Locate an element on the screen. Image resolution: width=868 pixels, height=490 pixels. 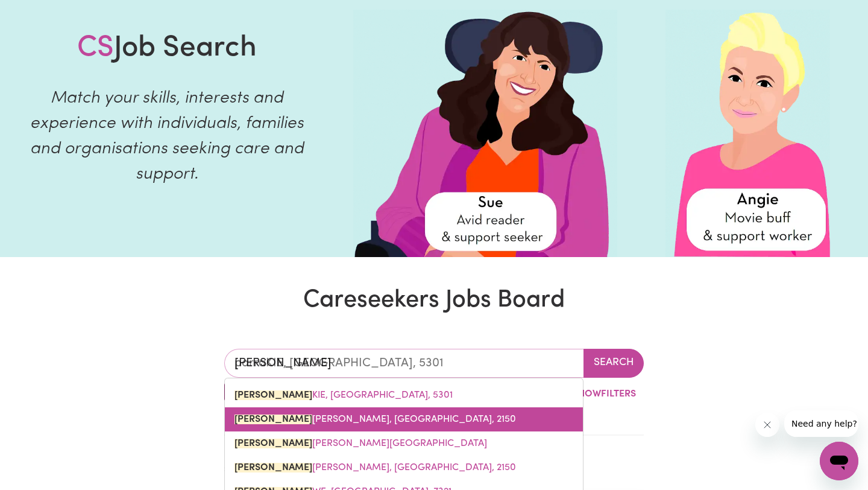
button: ShowFilters is located at coordinates (597, 394).